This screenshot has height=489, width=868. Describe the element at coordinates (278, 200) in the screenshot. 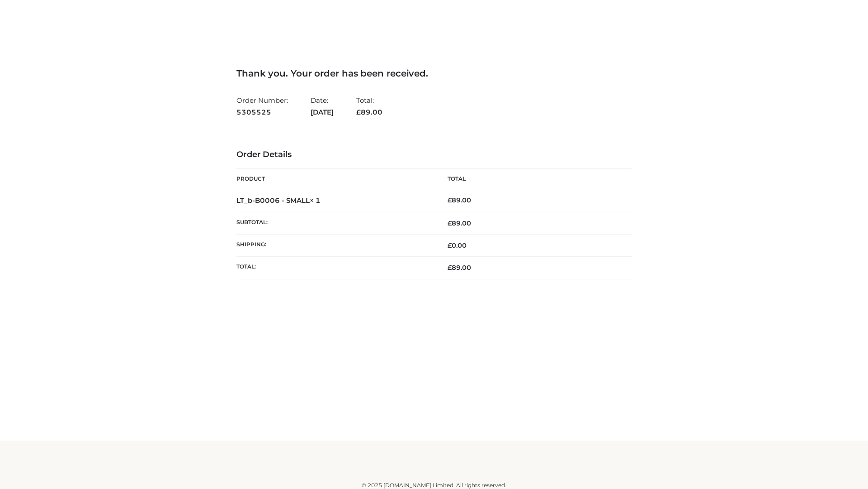

I see `strong: LT_b-B0006 - SMALL` at that location.